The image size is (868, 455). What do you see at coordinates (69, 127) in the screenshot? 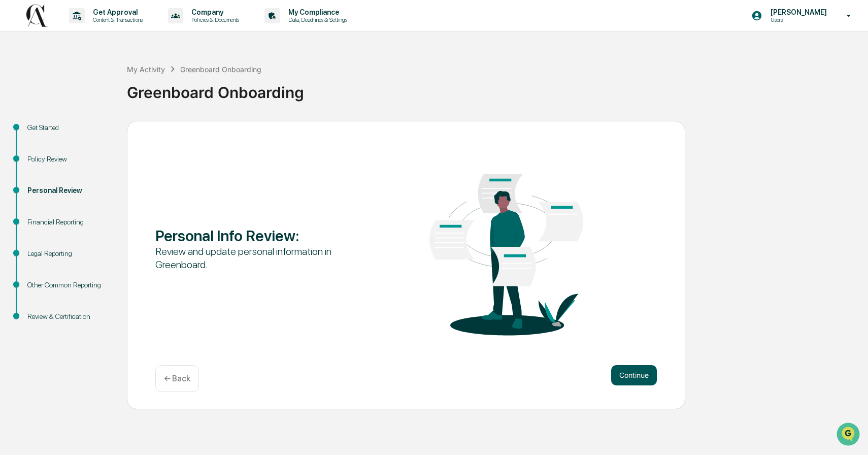
I see `div: Get Started` at bounding box center [69, 127].